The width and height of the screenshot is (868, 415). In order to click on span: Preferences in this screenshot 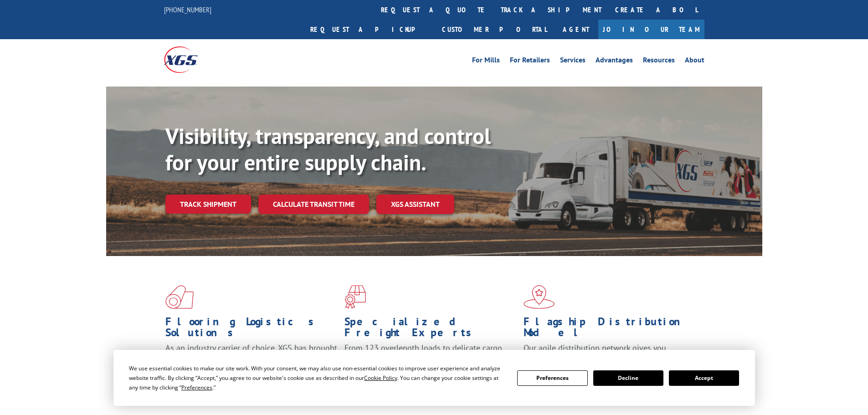, I will do `click(197, 387)`.